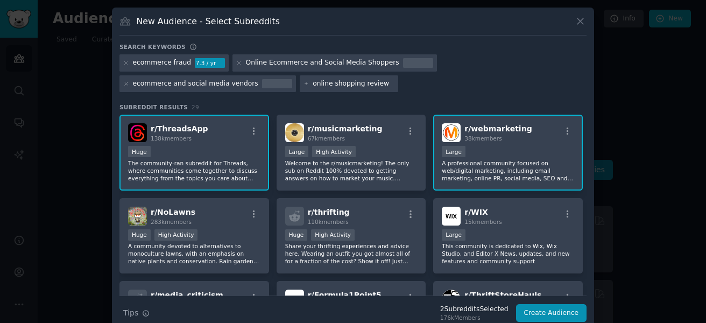 The height and width of the screenshot is (323, 706). What do you see at coordinates (474, 309) in the screenshot?
I see `div: 2 Subreddit s Selected` at bounding box center [474, 309].